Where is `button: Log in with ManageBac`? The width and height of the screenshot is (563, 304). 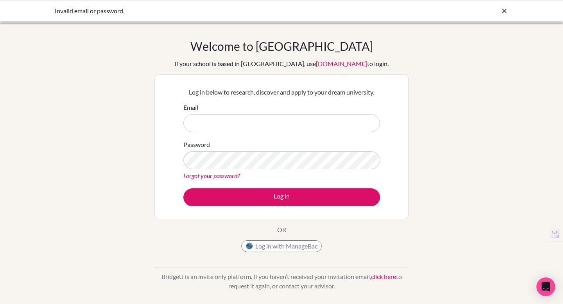
button: Log in with ManageBac is located at coordinates (282, 246).